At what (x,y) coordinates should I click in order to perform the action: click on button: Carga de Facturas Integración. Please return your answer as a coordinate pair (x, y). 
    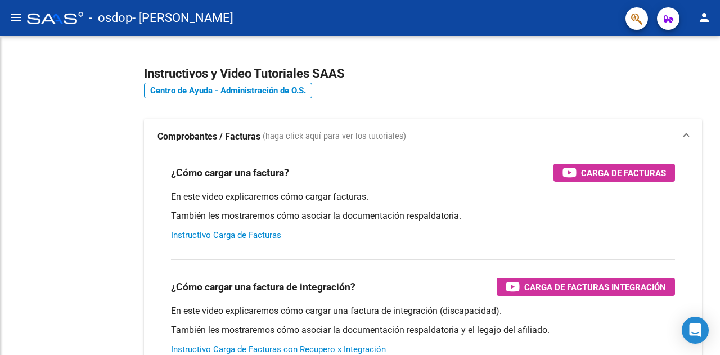
    Looking at the image, I should click on (585, 287).